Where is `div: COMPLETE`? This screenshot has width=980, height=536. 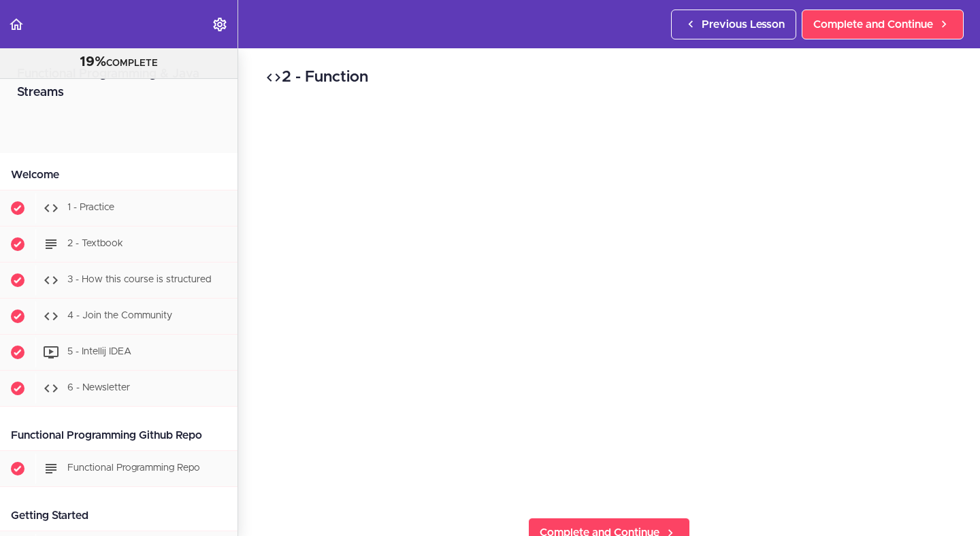
div: COMPLETE is located at coordinates (118, 62).